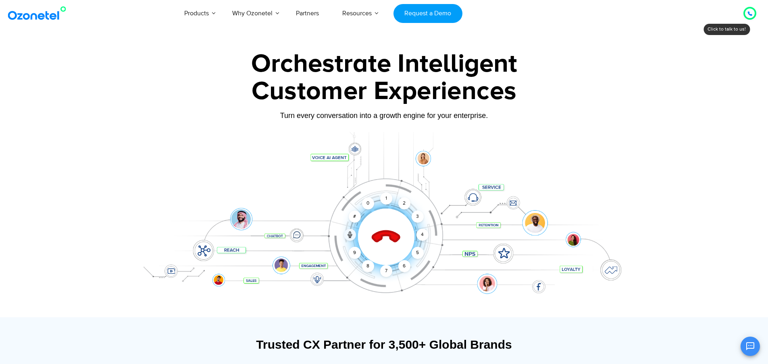 This screenshot has width=768, height=364. Describe the element at coordinates (384, 92) in the screenshot. I see `div: Customer Experiences` at that location.